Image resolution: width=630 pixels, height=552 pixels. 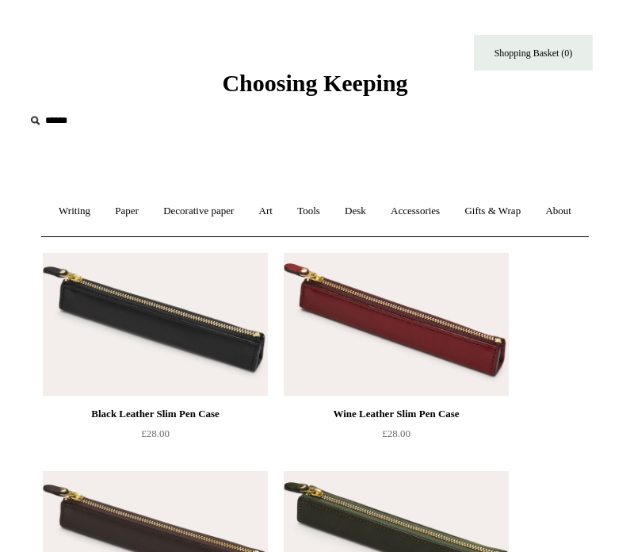 What do you see at coordinates (308, 211) in the screenshot?
I see `a: Tools` at bounding box center [308, 211].